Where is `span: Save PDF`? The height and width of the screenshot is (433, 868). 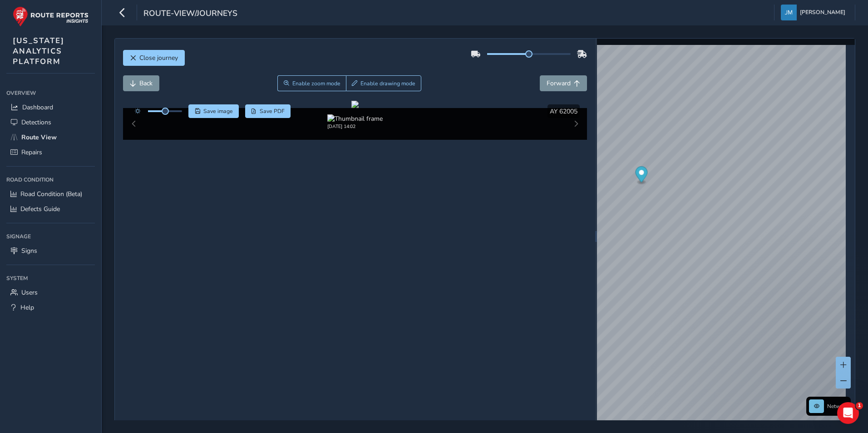
span: Save PDF is located at coordinates (272, 111).